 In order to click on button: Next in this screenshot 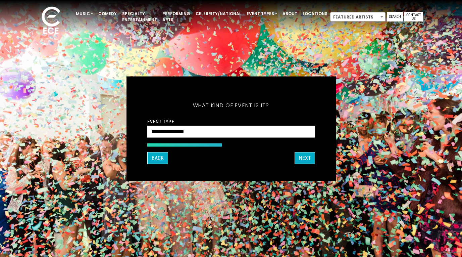, I will do `click(304, 158)`.